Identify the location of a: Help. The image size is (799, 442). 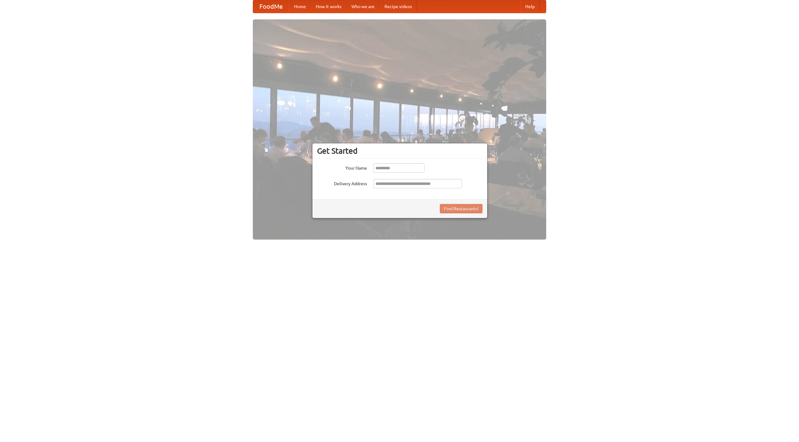
(530, 7).